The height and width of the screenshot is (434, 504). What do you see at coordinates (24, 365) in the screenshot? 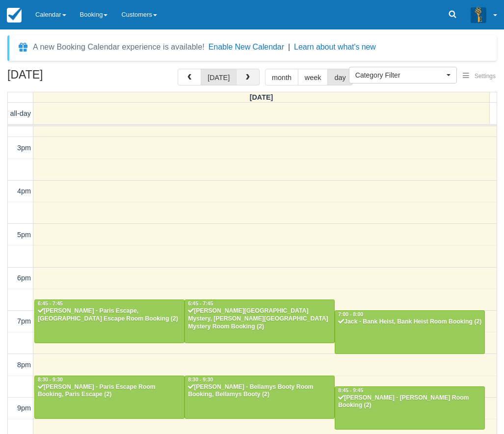
I see `span: 8pm` at bounding box center [24, 365].